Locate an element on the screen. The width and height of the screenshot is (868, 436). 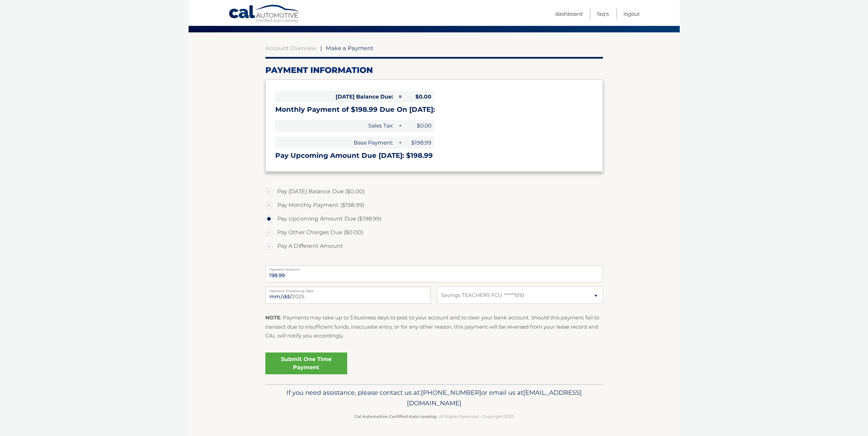
label: Pay Upcoming Amount Due ($198.99) is located at coordinates (434, 219).